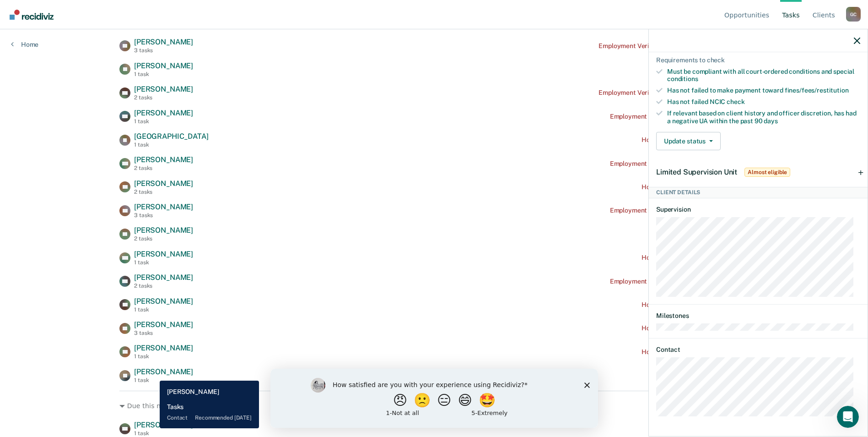 Image resolution: width=868 pixels, height=437 pixels. I want to click on button: Update status, so click(688, 141).